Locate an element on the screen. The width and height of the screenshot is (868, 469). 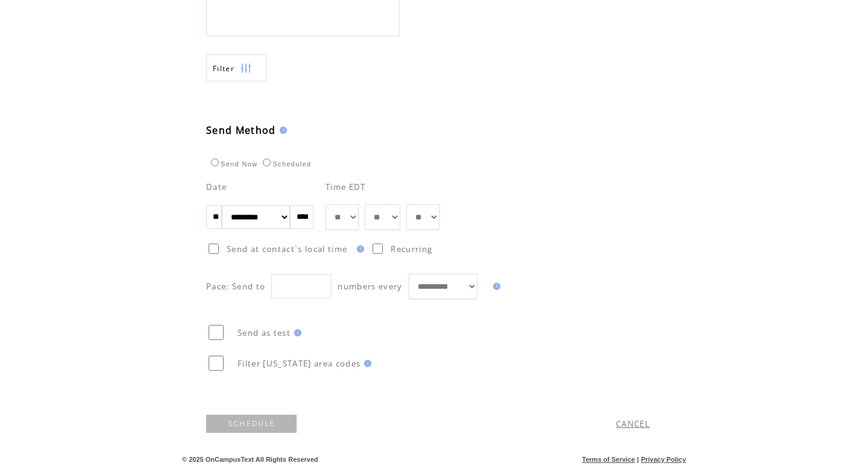
span: Show filters is located at coordinates (224, 68).